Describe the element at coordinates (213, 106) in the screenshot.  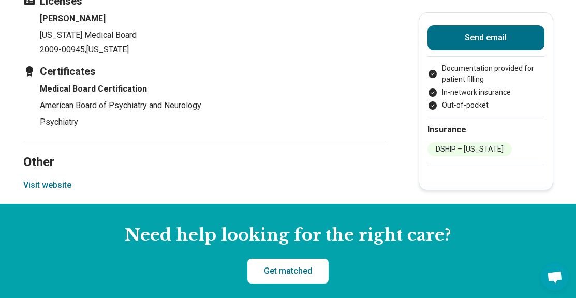
I see `p: American Board of Psychiatry and Neurology` at that location.